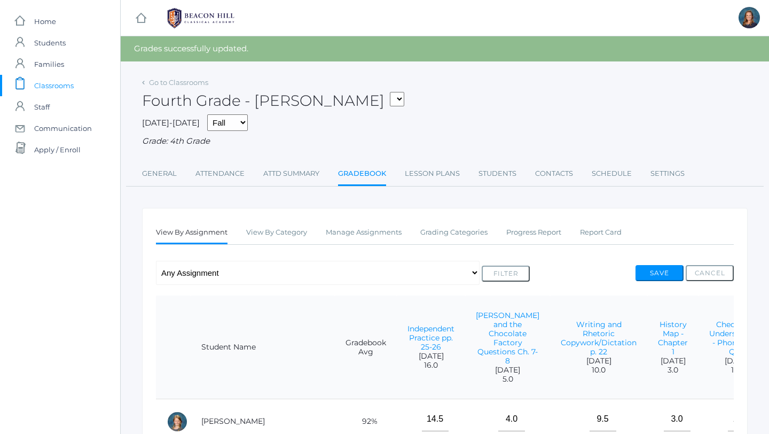  Describe the element at coordinates (54, 85) in the screenshot. I see `span: Classrooms` at that location.